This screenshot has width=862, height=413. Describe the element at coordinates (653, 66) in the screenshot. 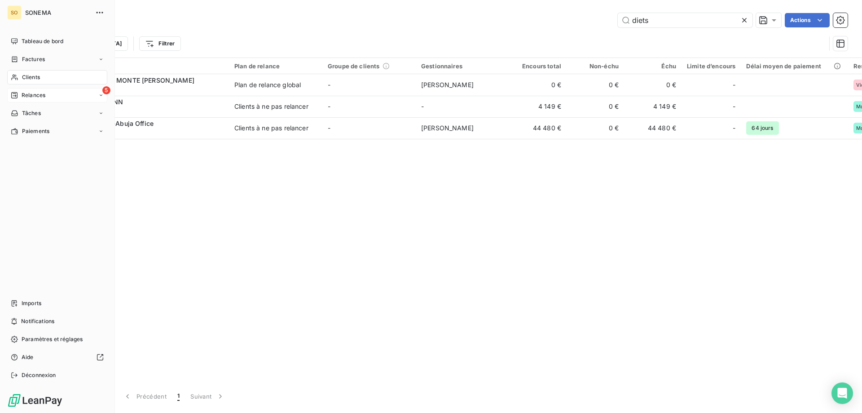

I see `div: Échu` at that location.